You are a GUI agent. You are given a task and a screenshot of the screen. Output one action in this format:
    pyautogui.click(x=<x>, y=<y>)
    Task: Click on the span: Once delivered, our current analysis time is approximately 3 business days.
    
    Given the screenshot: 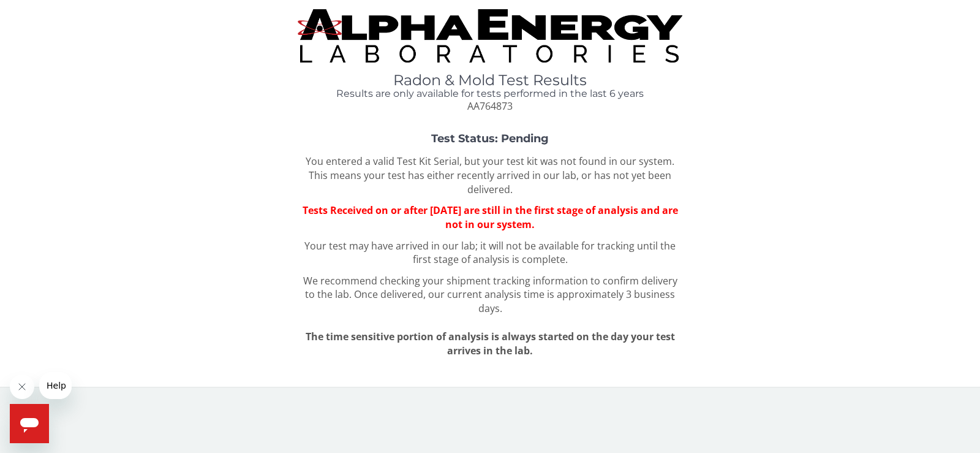 What is the action you would take?
    pyautogui.click(x=515, y=301)
    